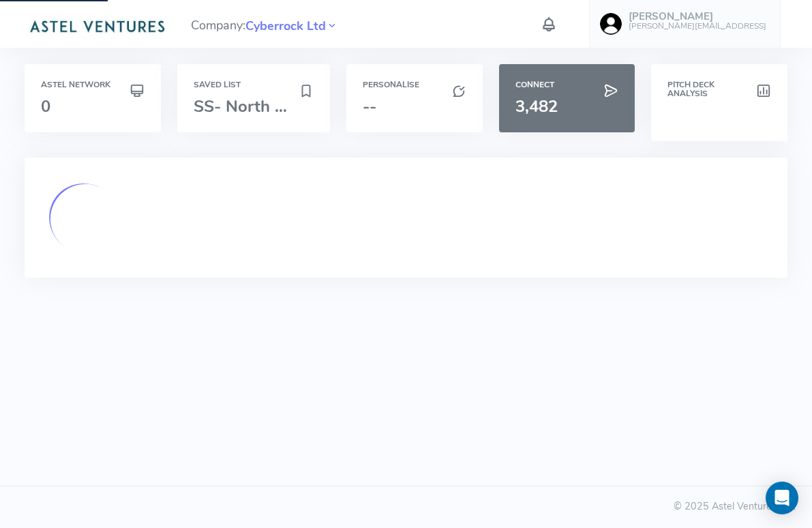  Describe the element at coordinates (46, 106) in the screenshot. I see `span: 0` at that location.